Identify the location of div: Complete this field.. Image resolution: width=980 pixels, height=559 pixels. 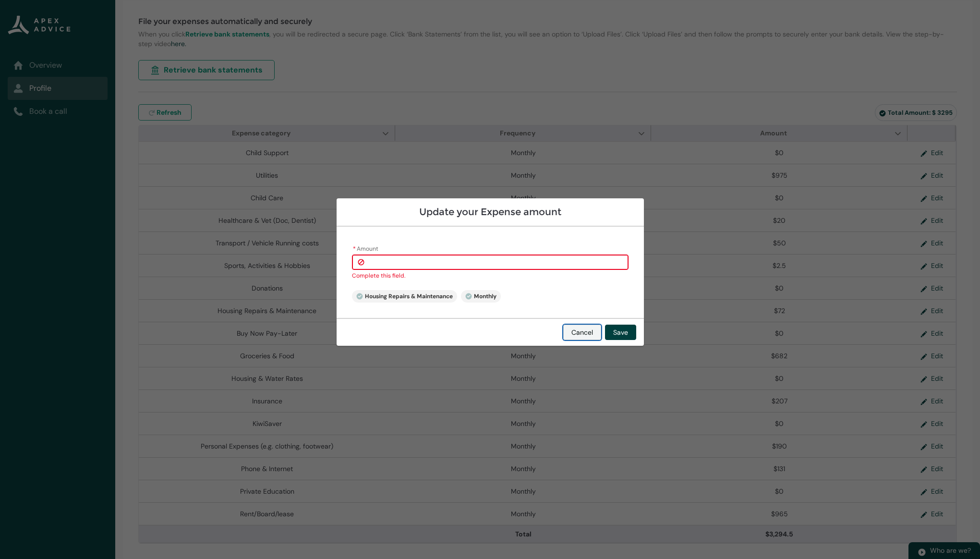
(490, 276).